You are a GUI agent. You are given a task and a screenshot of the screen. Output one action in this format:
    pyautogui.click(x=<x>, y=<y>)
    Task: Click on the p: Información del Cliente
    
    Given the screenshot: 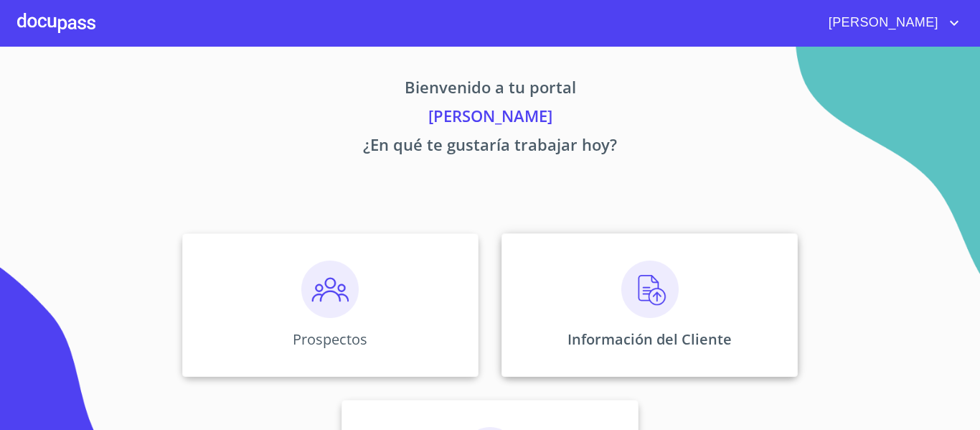 What is the action you would take?
    pyautogui.click(x=649, y=339)
    